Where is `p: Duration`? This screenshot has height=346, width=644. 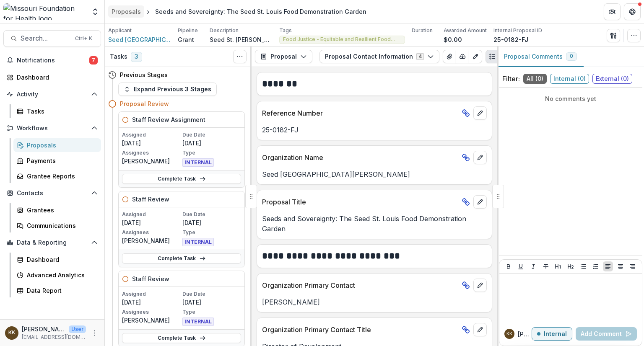 p: Duration is located at coordinates (422, 31).